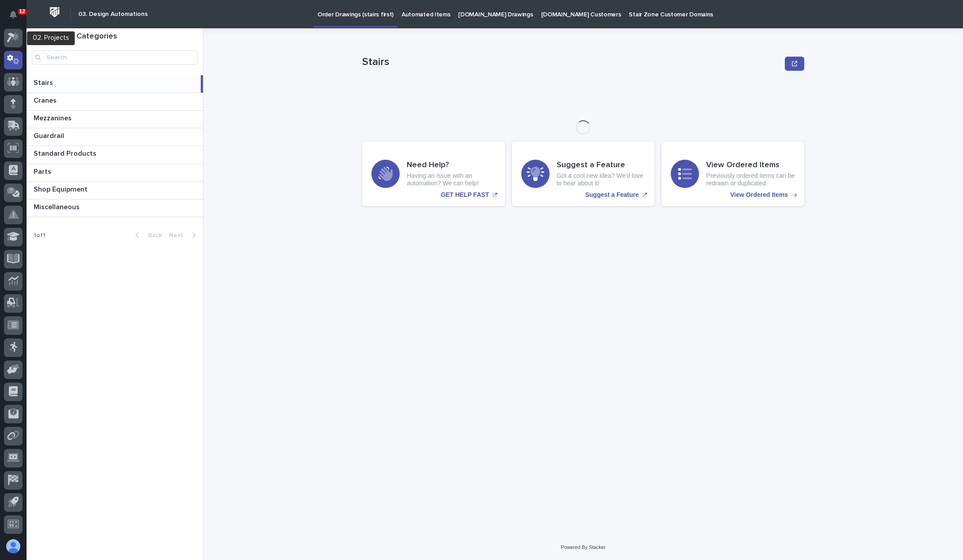 The height and width of the screenshot is (560, 963). I want to click on div: Notifications12, so click(17, 18).